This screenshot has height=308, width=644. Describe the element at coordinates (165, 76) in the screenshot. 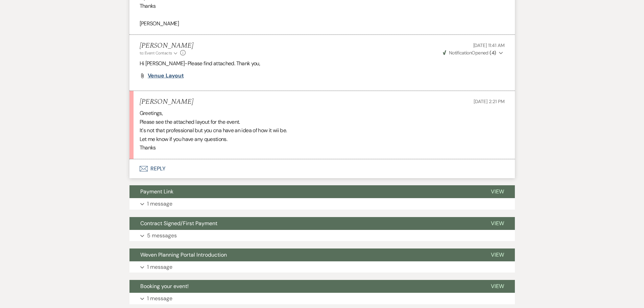

I see `span: Venue Layout` at that location.